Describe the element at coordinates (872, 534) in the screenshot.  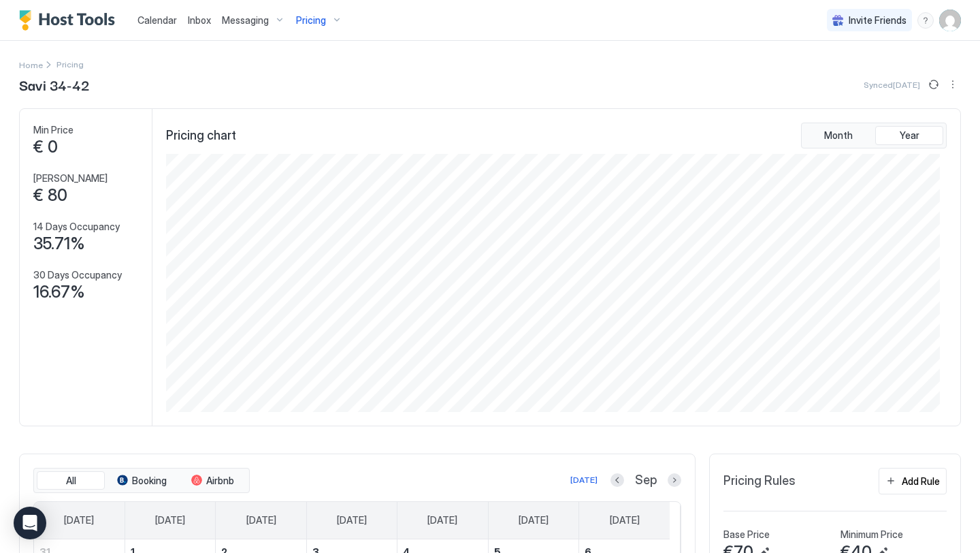
I see `span: Minimum Price` at that location.